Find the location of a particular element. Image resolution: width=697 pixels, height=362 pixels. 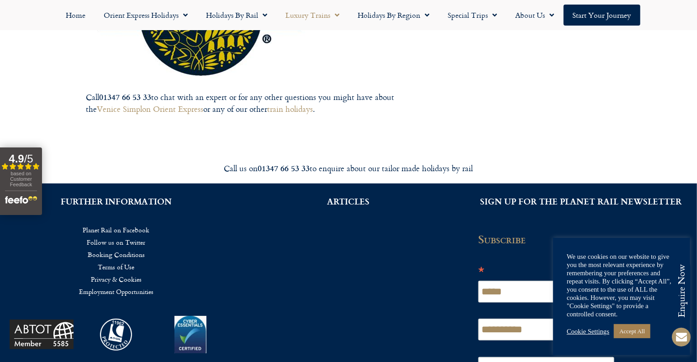

a: Accept All is located at coordinates (632, 331).